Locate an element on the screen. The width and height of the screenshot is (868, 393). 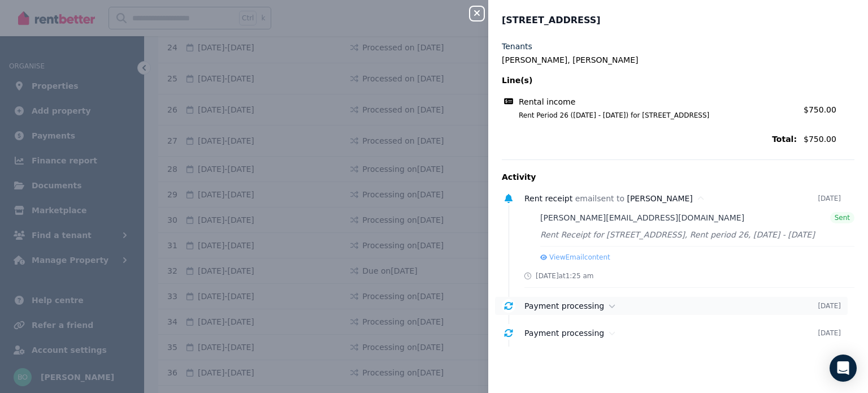
span: Rent receipt is located at coordinates (548, 199).